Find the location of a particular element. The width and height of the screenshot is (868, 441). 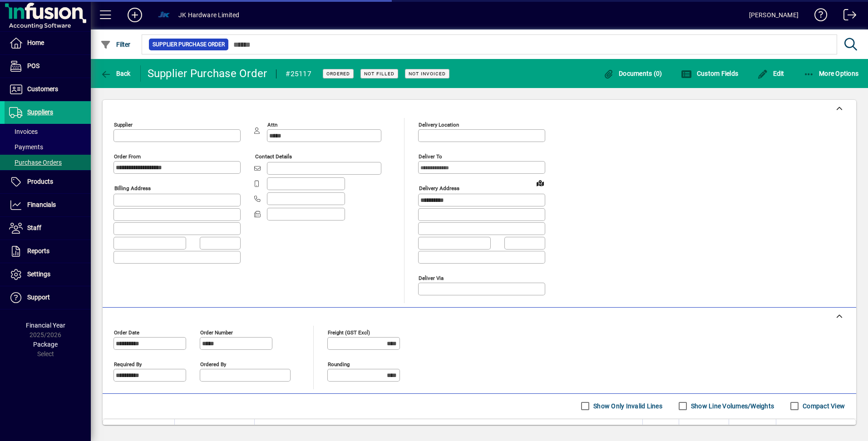

span: Filter is located at coordinates (115, 44).